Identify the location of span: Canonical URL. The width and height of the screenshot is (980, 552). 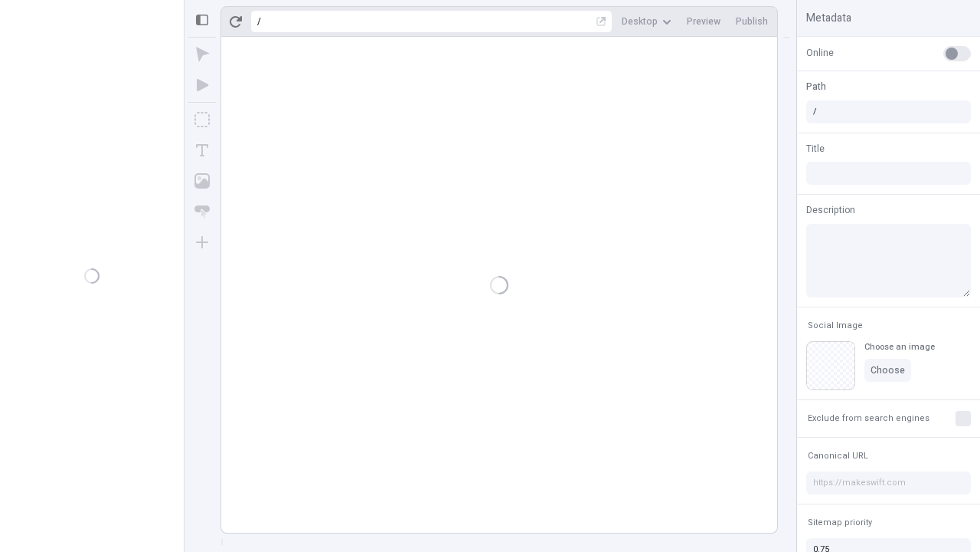
(837, 455).